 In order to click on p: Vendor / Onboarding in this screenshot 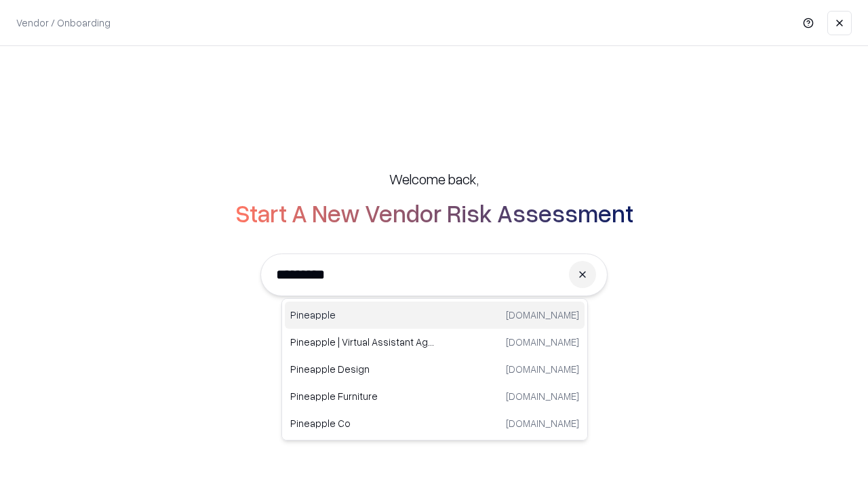, I will do `click(63, 22)`.